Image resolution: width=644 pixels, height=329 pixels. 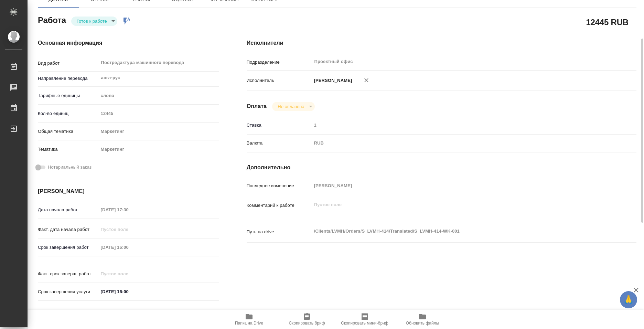 What do you see at coordinates (458, 231) in the screenshot?
I see `textarea: /Clients/LVMH/Orders/S_LVMH-414/Translated/S_LVMH-414-WK-001` at bounding box center [458, 231].